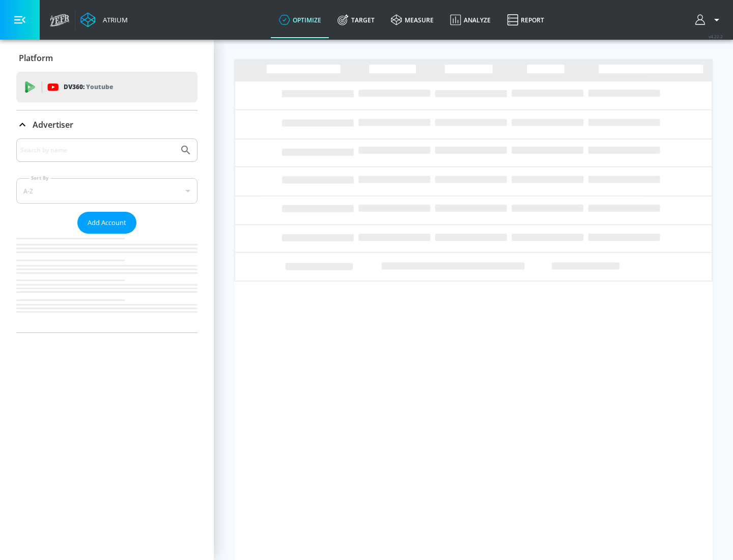 This screenshot has width=733, height=560. I want to click on label: Sort By, so click(40, 178).